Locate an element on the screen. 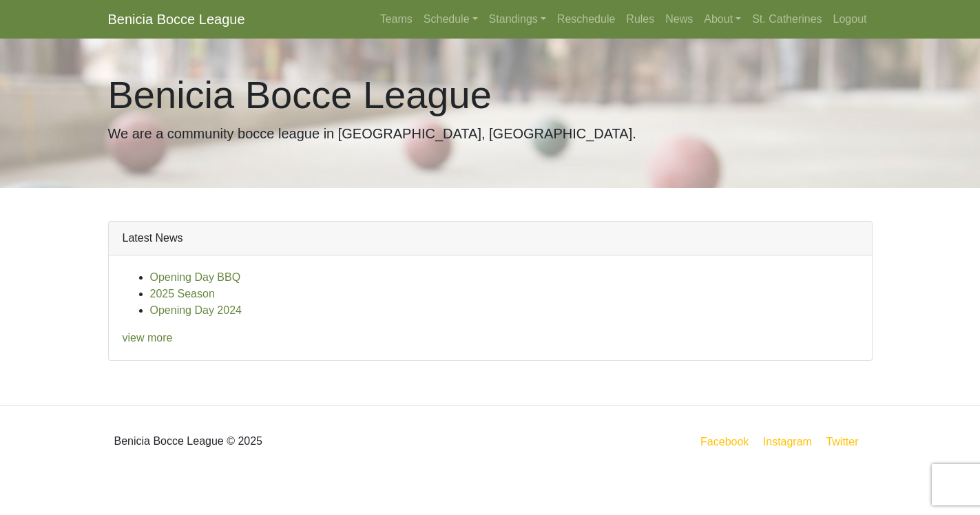  a: Twitter is located at coordinates (846, 441).